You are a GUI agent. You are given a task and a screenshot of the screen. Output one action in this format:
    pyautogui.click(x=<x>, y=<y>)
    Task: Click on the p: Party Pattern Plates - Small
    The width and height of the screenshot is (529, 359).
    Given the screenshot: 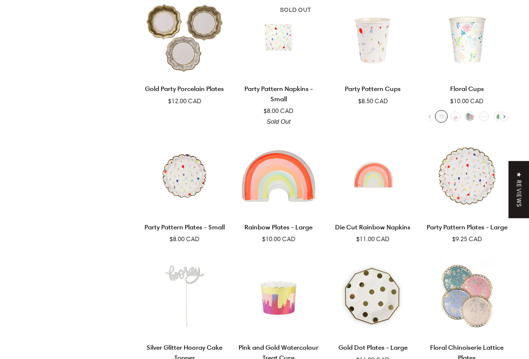 What is the action you would take?
    pyautogui.click(x=185, y=227)
    